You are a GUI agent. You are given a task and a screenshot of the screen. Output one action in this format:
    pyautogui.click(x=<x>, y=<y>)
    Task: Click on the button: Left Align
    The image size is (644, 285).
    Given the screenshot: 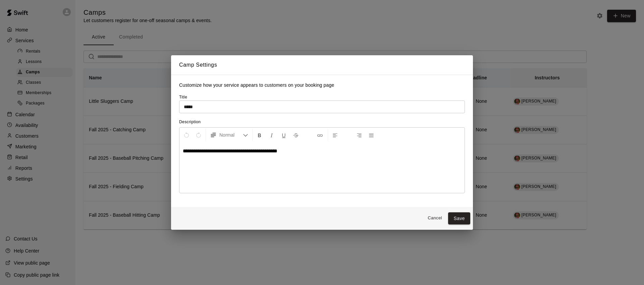 What is the action you would take?
    pyautogui.click(x=335, y=135)
    